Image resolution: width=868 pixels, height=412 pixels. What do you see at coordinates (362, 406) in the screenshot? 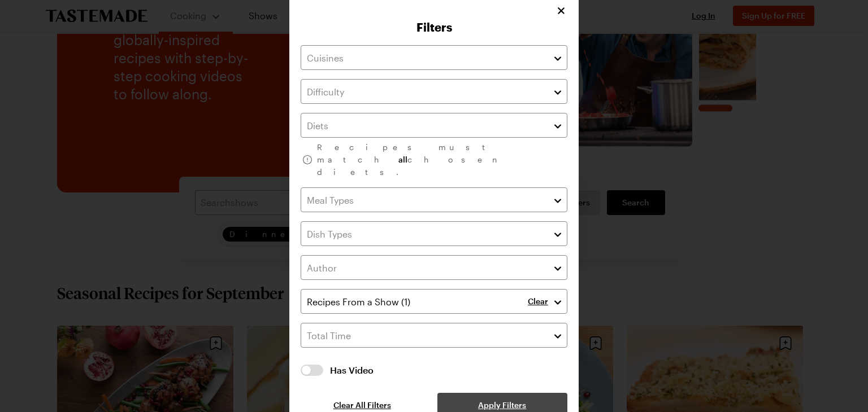
I see `span: Clear All Filters` at bounding box center [362, 406].